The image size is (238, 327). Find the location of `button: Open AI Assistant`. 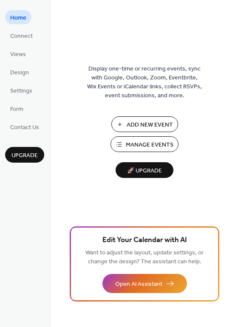

button: Open AI Assistant is located at coordinates (144, 283).